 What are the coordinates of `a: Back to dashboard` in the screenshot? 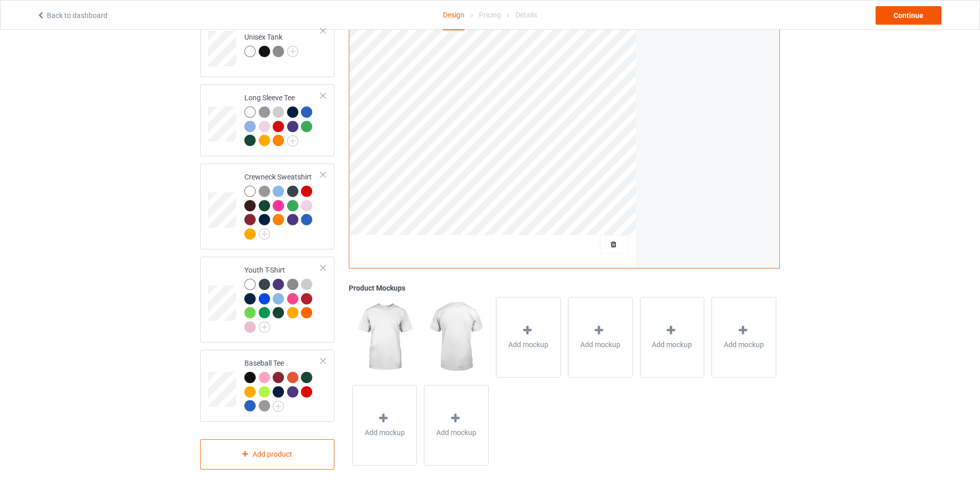 It's located at (72, 15).